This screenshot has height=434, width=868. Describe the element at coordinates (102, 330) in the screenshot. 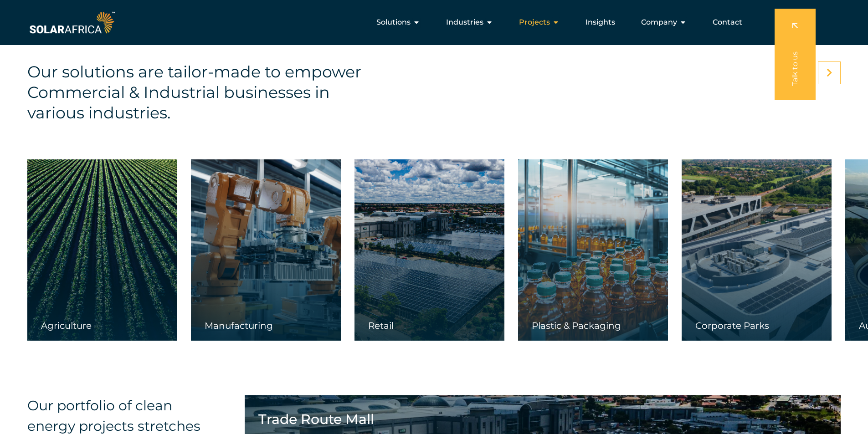

I see `a: Agriculture` at that location.